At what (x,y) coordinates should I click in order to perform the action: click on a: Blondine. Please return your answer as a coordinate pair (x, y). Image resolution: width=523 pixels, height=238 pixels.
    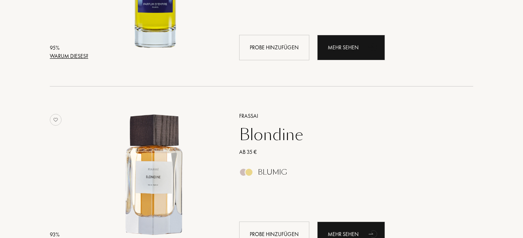
    Looking at the image, I should click on (347, 135).